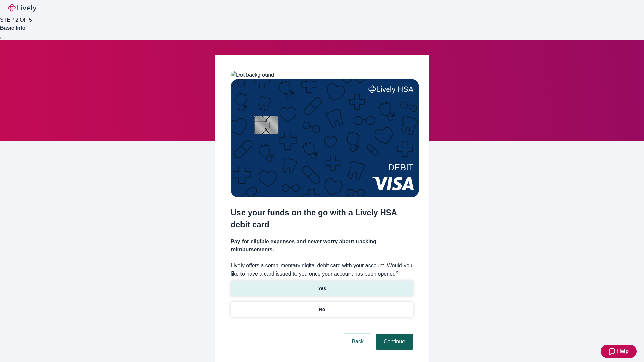 The width and height of the screenshot is (644, 362). Describe the element at coordinates (322, 309) in the screenshot. I see `p: No` at that location.